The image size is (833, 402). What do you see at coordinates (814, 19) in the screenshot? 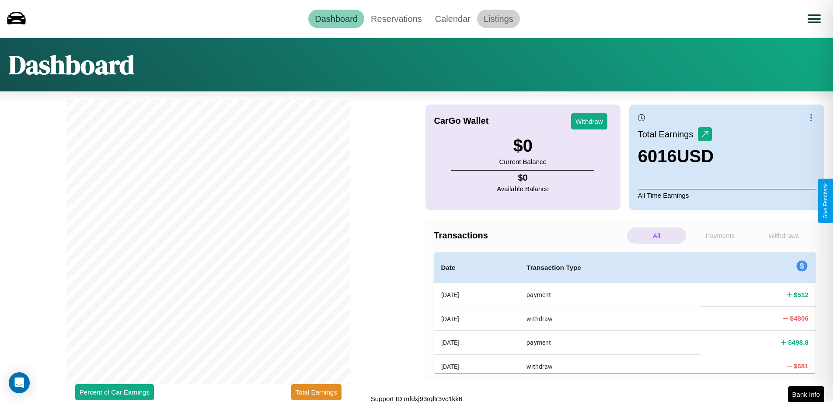
I see `button: Open menu` at bounding box center [814, 19].